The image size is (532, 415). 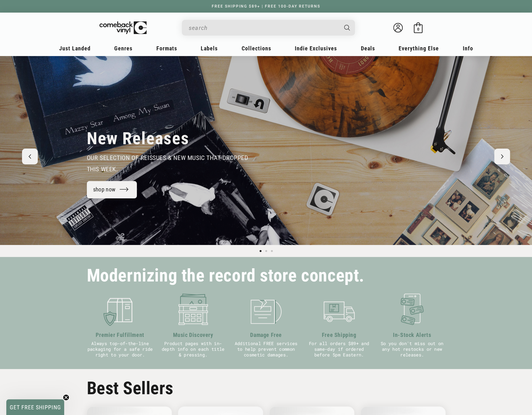 What do you see at coordinates (418, 29) in the screenshot?
I see `span: 0` at bounding box center [418, 29].